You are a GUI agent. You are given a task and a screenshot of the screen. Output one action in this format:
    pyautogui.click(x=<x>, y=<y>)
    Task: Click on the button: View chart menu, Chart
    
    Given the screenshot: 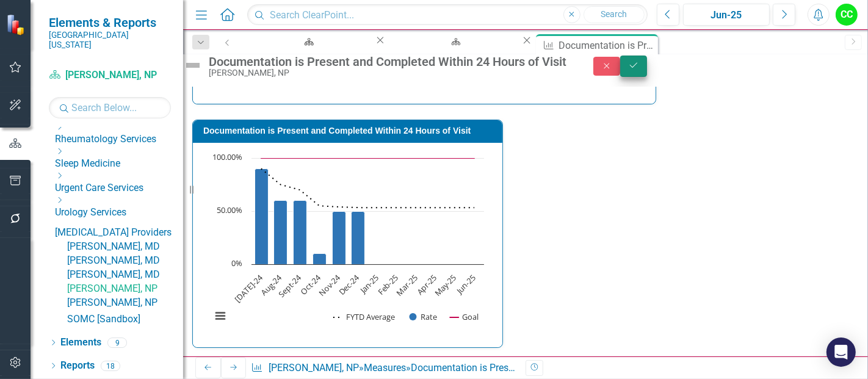 What is the action you would take?
    pyautogui.click(x=221, y=315)
    